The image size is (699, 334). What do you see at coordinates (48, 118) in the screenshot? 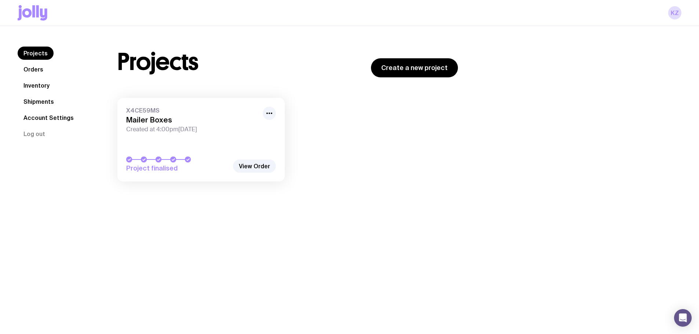
I see `a: Account Settings` at bounding box center [48, 118].